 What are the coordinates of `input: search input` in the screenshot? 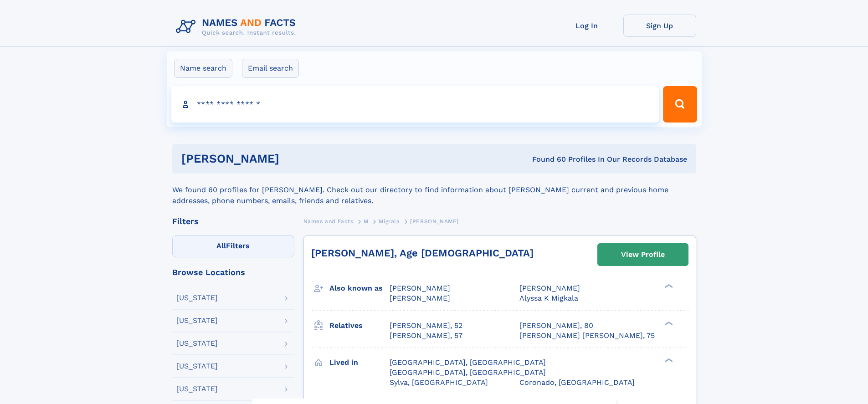 It's located at (415, 105).